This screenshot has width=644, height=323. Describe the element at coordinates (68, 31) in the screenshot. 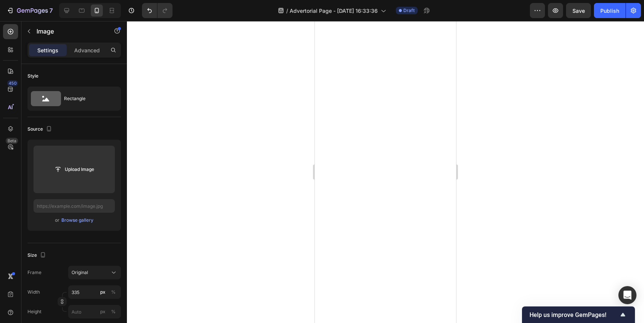

I see `p: Image` at that location.